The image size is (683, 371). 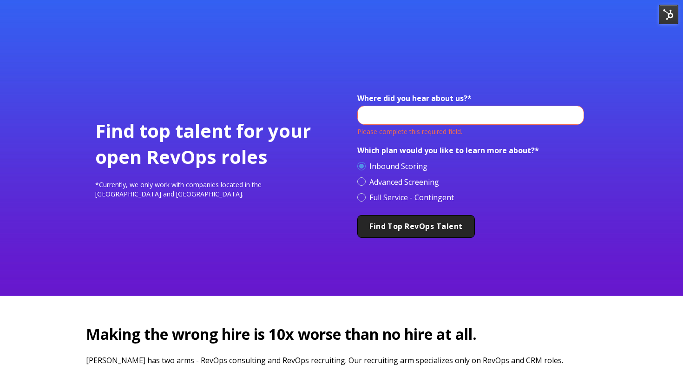 I want to click on span: Full Service - Contingent, so click(x=406, y=197).